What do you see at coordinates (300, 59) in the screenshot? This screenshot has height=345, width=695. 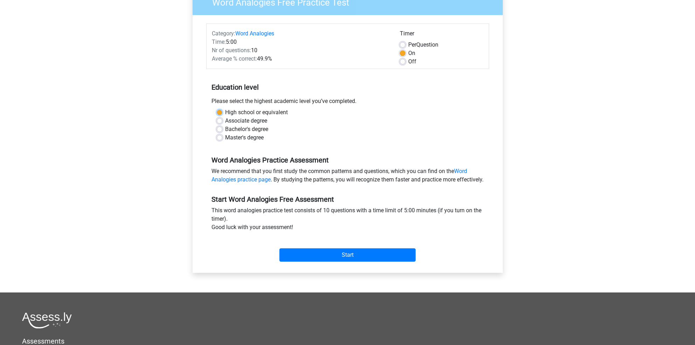 I see `div: 49.9%` at bounding box center [300, 59].